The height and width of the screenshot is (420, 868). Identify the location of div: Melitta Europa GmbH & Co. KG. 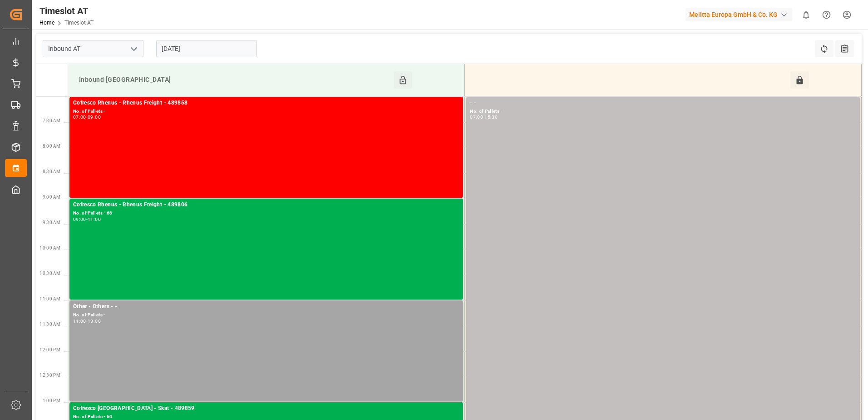
(739, 15).